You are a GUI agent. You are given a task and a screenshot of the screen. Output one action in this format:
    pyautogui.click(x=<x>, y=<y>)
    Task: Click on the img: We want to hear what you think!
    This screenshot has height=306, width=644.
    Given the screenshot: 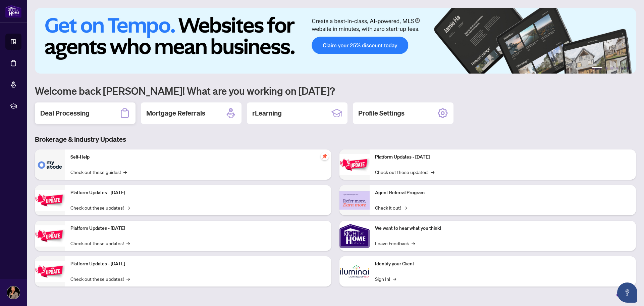 What is the action you would take?
    pyautogui.click(x=355, y=236)
    